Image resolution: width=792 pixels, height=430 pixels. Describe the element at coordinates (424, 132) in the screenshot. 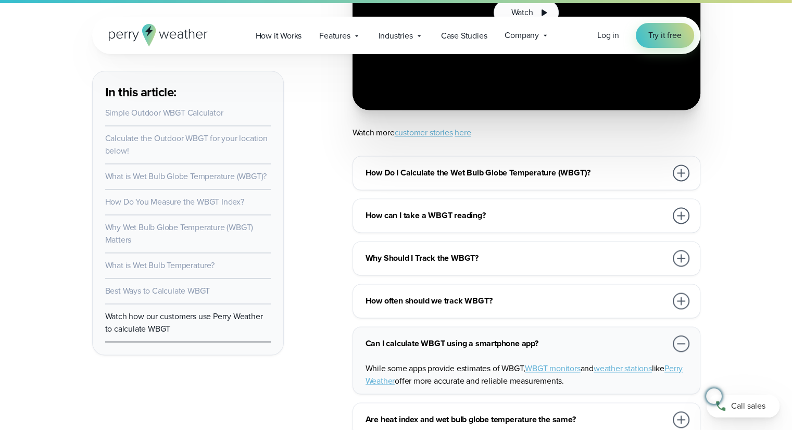

I see `a: customer stories` at that location.